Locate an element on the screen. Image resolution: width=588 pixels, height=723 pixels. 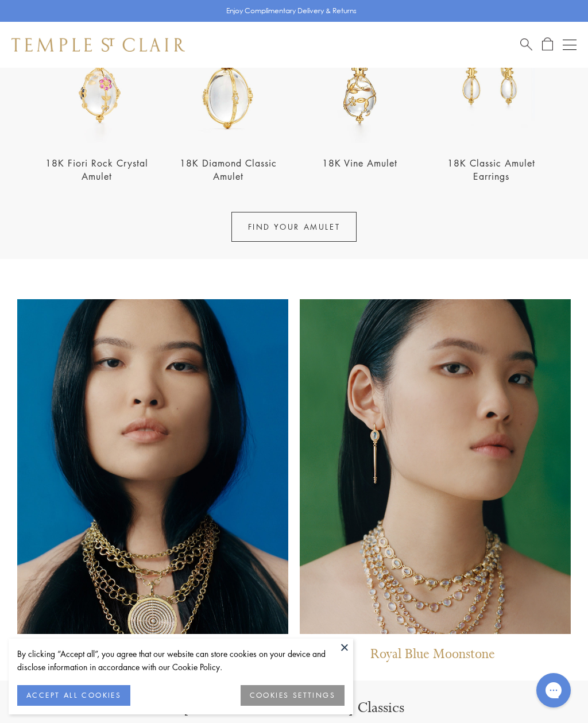
img: P56889-E11FIORMX is located at coordinates (96, 80).